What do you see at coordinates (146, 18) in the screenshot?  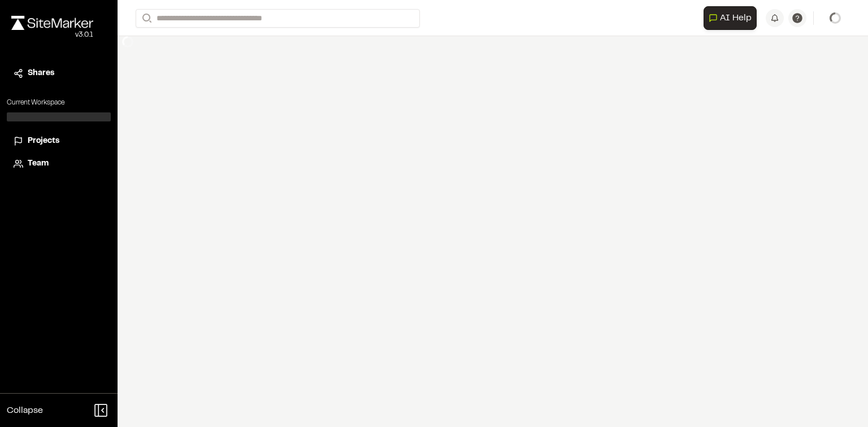 I see `button: Search` at bounding box center [146, 18].